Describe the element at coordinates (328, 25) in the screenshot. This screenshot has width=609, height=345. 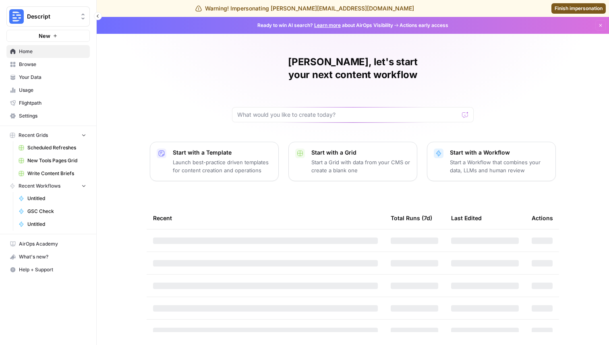
I see `a: Learn more` at that location.